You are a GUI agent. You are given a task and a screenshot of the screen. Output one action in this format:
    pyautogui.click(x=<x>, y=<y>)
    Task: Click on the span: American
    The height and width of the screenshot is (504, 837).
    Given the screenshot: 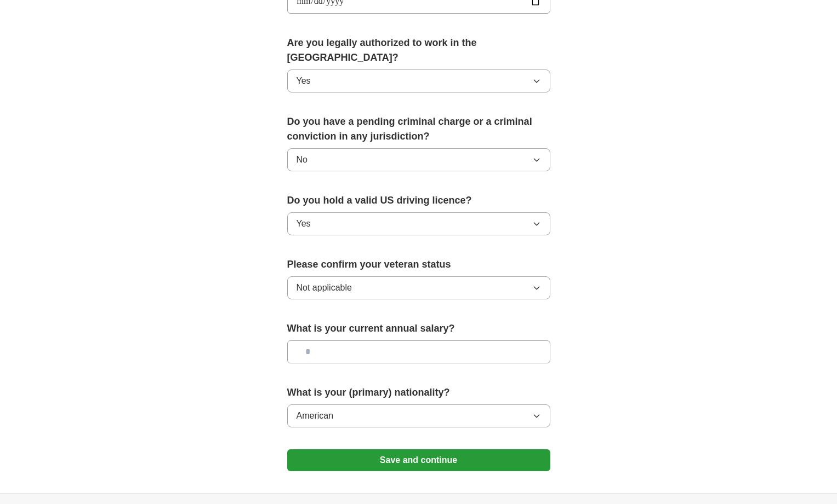 What is the action you would take?
    pyautogui.click(x=315, y=416)
    